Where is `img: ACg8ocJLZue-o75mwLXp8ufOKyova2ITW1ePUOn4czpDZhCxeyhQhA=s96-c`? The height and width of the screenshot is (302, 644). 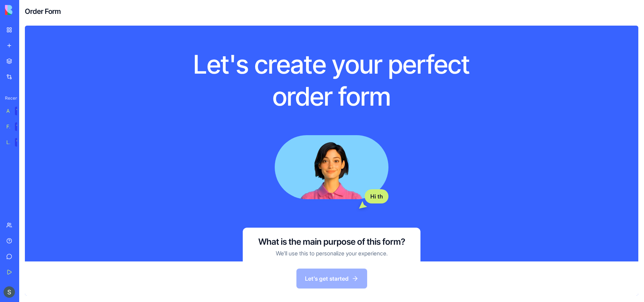
img: ACg8ocJLZue-o75mwLXp8ufOKyova2ITW1ePUOn4czpDZhCxeyhQhA=s96-c is located at coordinates (9, 292).